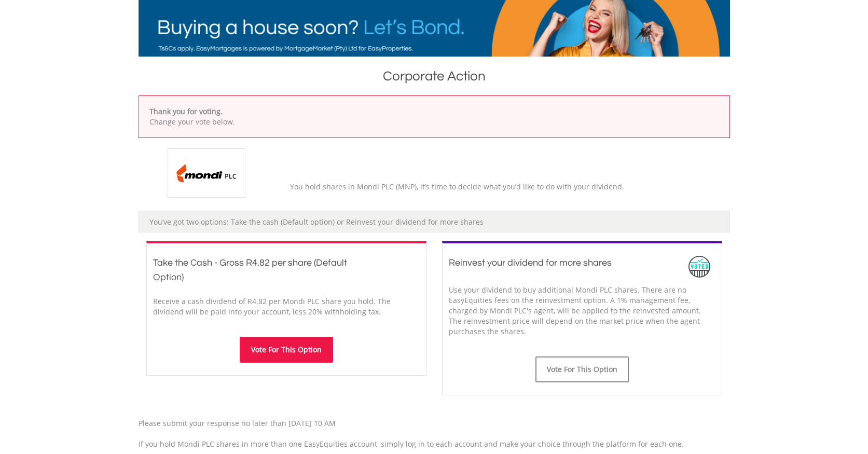 This screenshot has width=868, height=454. Describe the element at coordinates (434, 122) in the screenshot. I see `p: Change your vote below.` at that location.